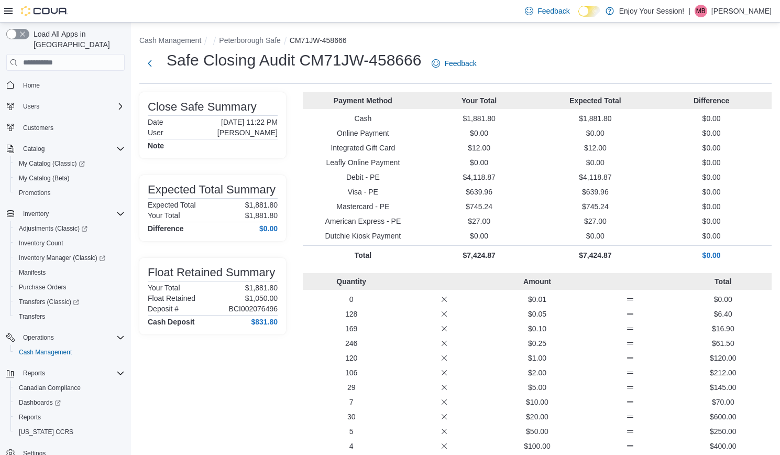 The height and width of the screenshot is (455, 780). Describe the element at coordinates (537, 431) in the screenshot. I see `p: $50.00` at that location.